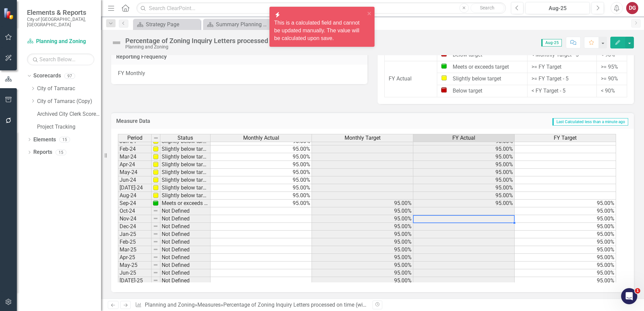 This screenshot has width=644, height=311. Describe the element at coordinates (185, 204) in the screenshot. I see `td: Meets or exceeds target` at that location.